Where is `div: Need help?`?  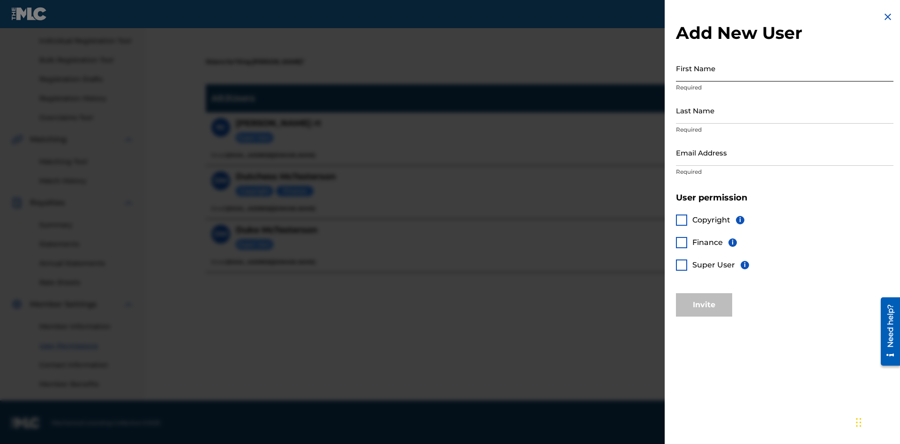
div: Need help? is located at coordinates (16, 33).